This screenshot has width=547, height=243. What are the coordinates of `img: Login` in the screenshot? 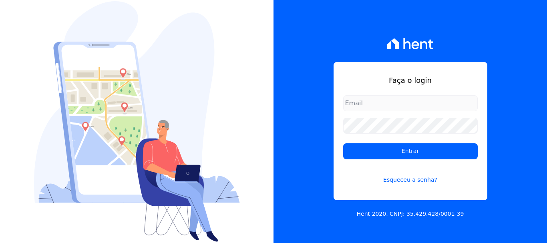 It's located at (137, 121).